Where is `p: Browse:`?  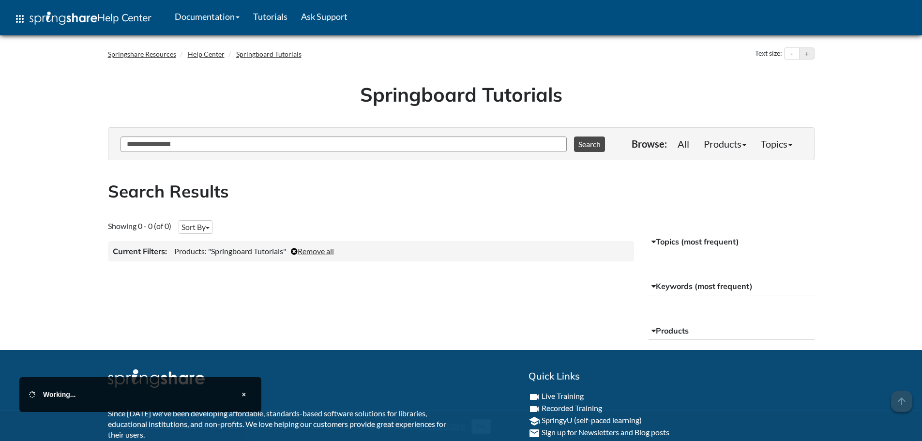 p: Browse: is located at coordinates (649, 144).